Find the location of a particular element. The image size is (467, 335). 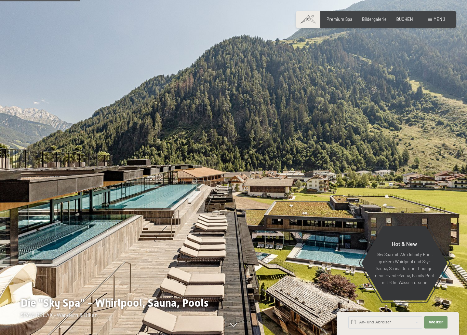

a: BUCHEN is located at coordinates (405, 19).